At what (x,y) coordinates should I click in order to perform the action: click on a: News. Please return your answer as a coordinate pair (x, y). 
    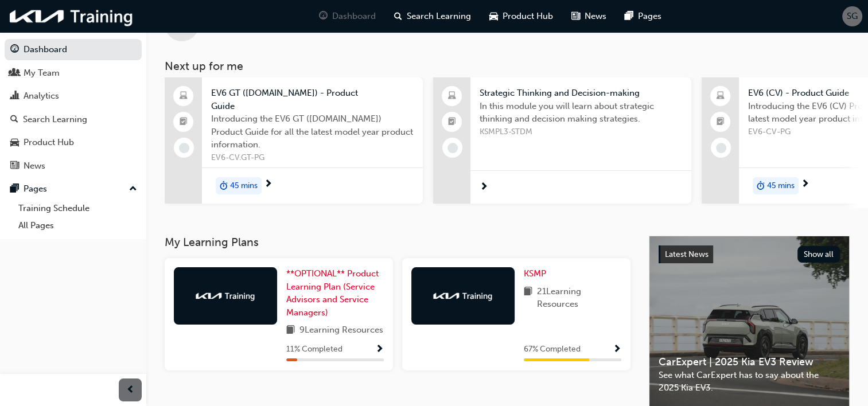
    Looking at the image, I should click on (73, 166).